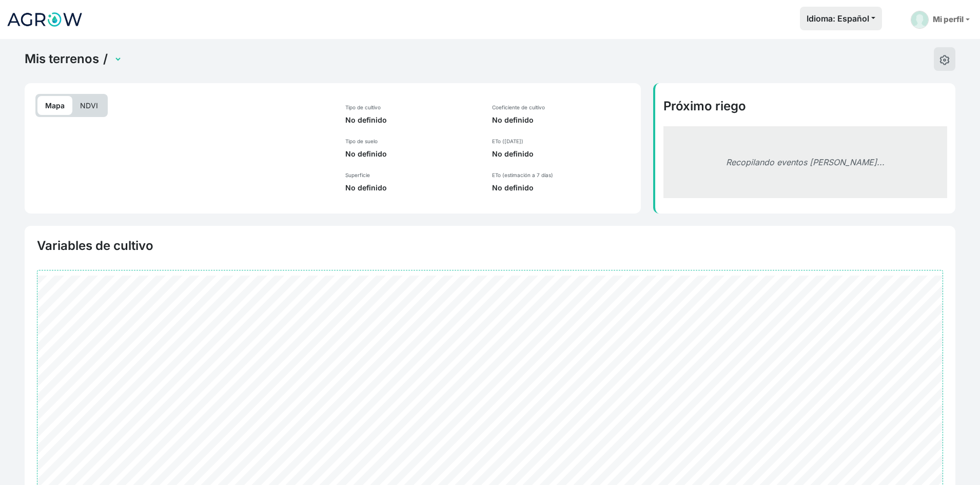 Image resolution: width=980 pixels, height=485 pixels. What do you see at coordinates (95, 246) in the screenshot?
I see `h4: Variables de cultivo` at bounding box center [95, 246].